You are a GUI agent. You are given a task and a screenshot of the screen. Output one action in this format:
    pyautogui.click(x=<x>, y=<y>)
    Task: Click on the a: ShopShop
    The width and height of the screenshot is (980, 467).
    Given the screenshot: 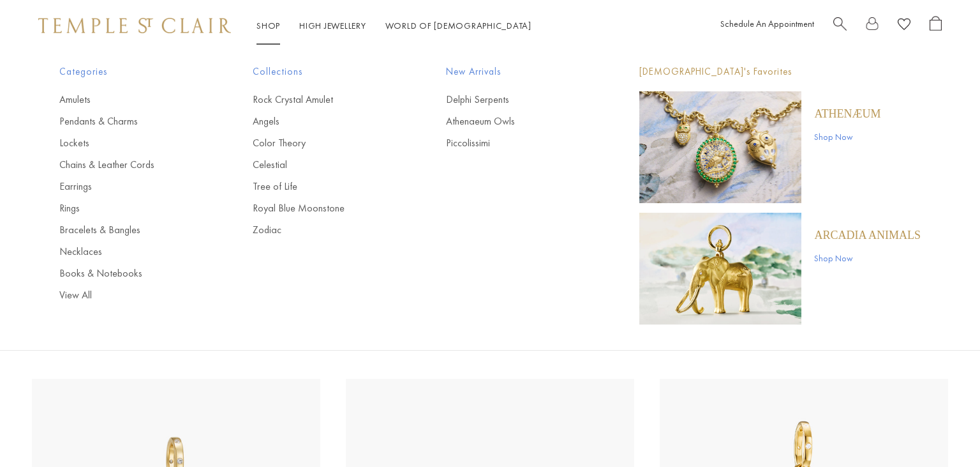 What is the action you would take?
    pyautogui.click(x=268, y=25)
    